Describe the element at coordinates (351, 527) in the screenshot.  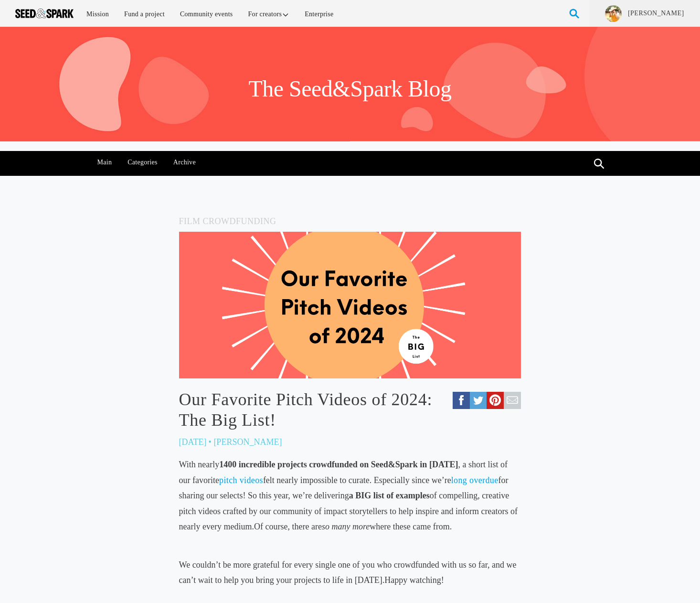
I see `em: many more` at that location.